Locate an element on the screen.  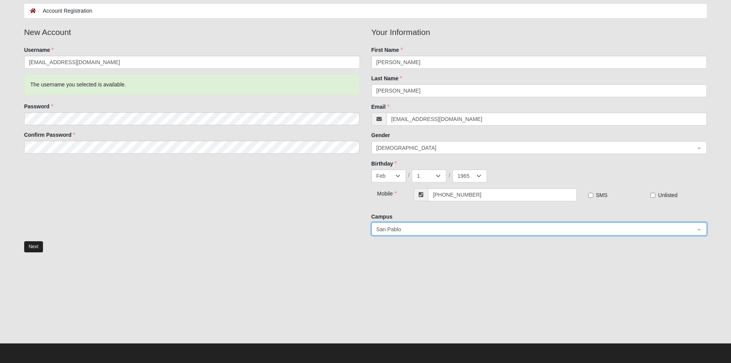
input: Unlisted is located at coordinates (653, 195).